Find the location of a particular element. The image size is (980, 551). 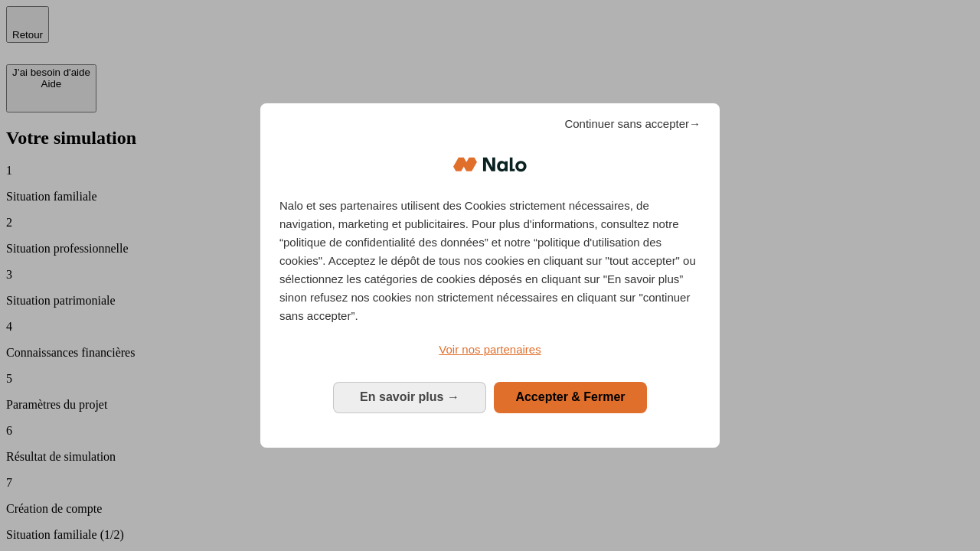

span: Accepter & Fermer is located at coordinates (570, 397).